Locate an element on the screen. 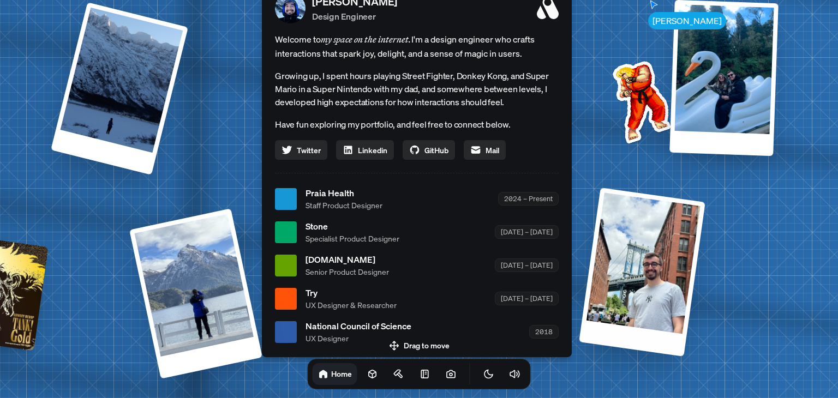 Image resolution: width=838 pixels, height=398 pixels. span: Stone is located at coordinates (352, 226).